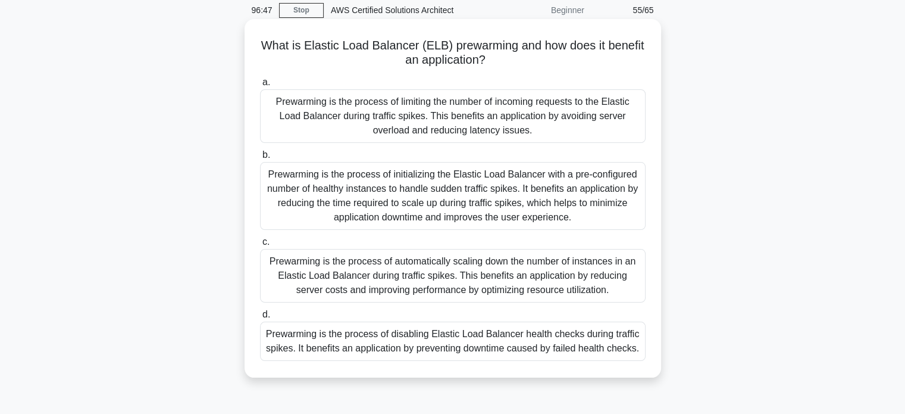 The image size is (905, 414). Describe the element at coordinates (301, 10) in the screenshot. I see `a: Stop` at that location.